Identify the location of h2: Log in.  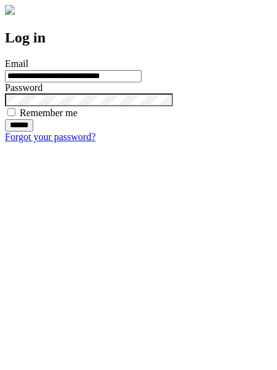
(138, 38).